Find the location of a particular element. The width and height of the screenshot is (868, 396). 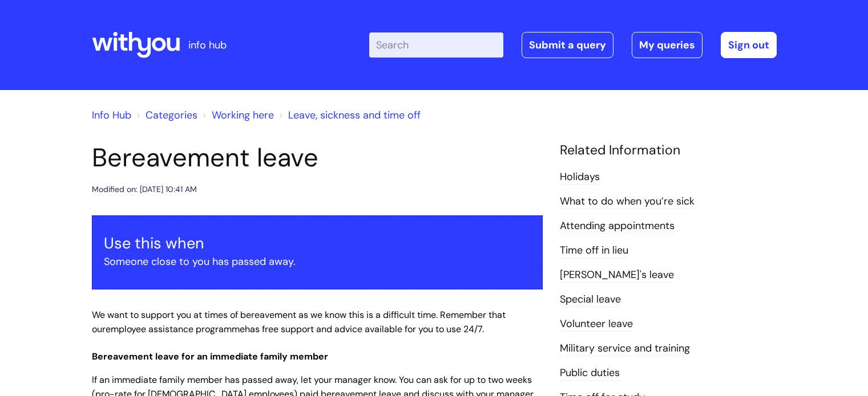

span: We want to support you at times of bereavement as we know this is a difficult time. Remember that... is located at coordinates (298, 322).